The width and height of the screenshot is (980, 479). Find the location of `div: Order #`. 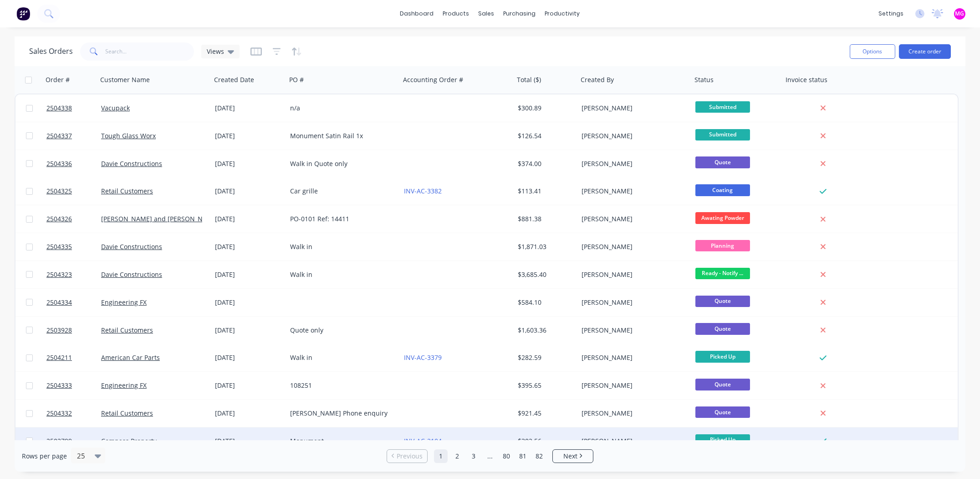

div: Order # is located at coordinates (57, 80).